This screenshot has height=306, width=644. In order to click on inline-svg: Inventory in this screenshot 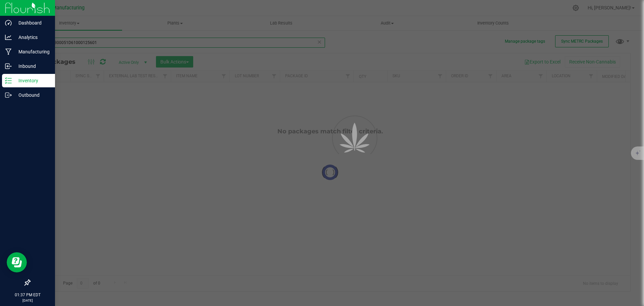, I will do `click(8, 80)`.